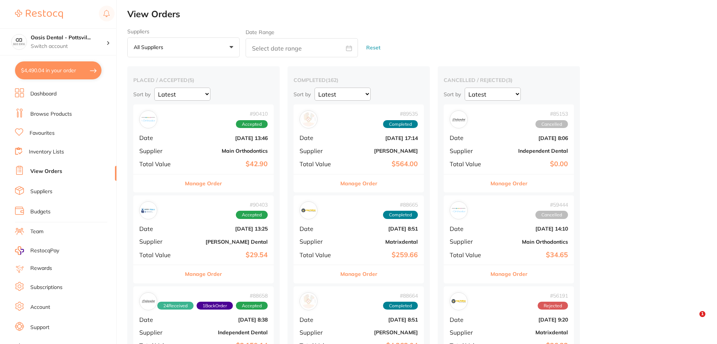 Image resolution: width=717 pixels, height=344 pixels. What do you see at coordinates (150, 47) in the screenshot?
I see `p: All suppliers` at bounding box center [150, 47].